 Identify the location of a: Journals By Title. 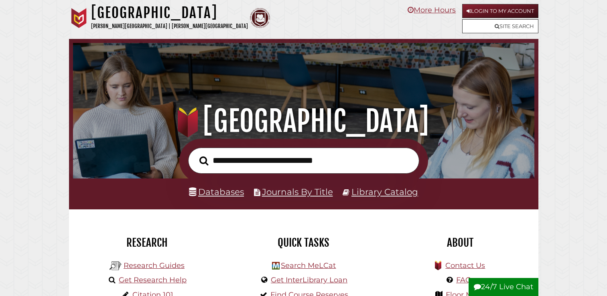
(297, 192).